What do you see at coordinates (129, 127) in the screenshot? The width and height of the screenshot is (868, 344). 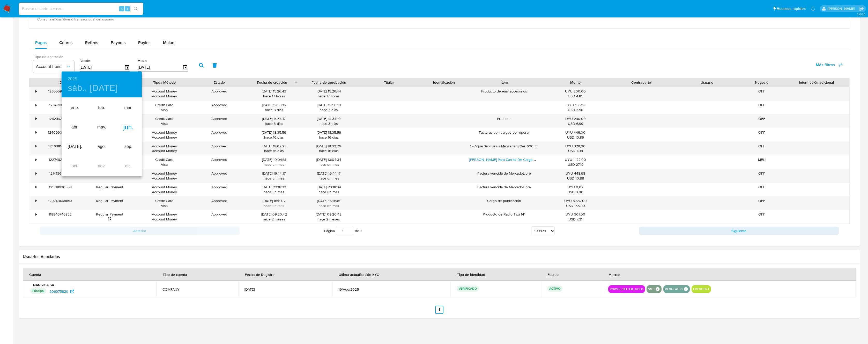 I see `div: jun.` at bounding box center [129, 127].